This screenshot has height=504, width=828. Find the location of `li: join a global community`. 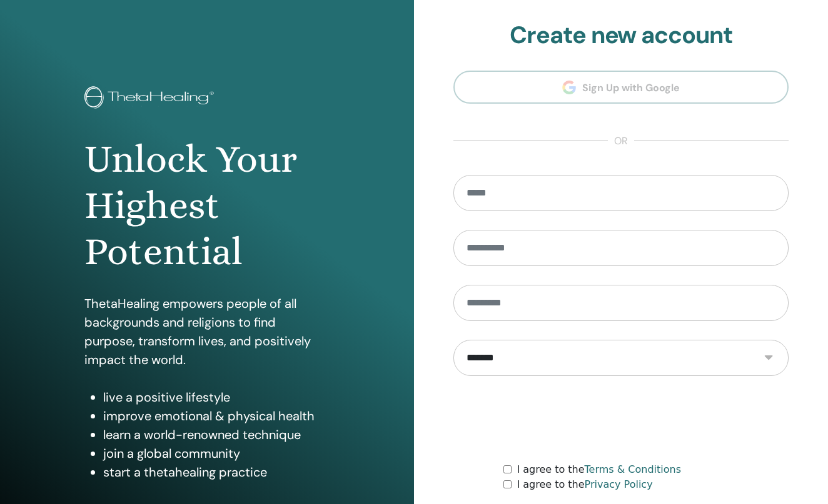

li: join a global community is located at coordinates (216, 454).